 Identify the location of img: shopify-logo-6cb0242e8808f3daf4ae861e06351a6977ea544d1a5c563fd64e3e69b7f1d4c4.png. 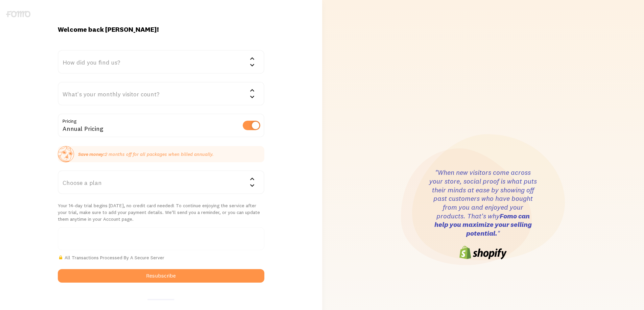
(482, 252).